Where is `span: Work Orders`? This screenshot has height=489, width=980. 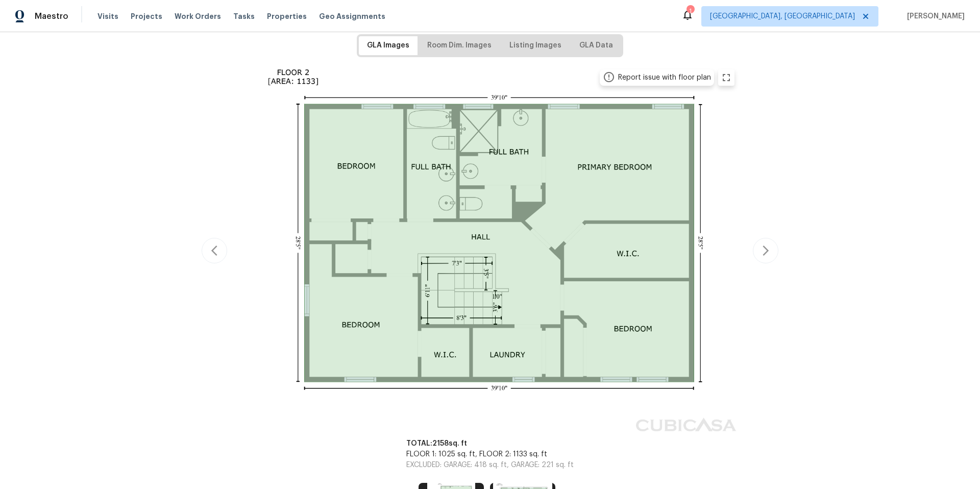 span: Work Orders is located at coordinates (197, 16).